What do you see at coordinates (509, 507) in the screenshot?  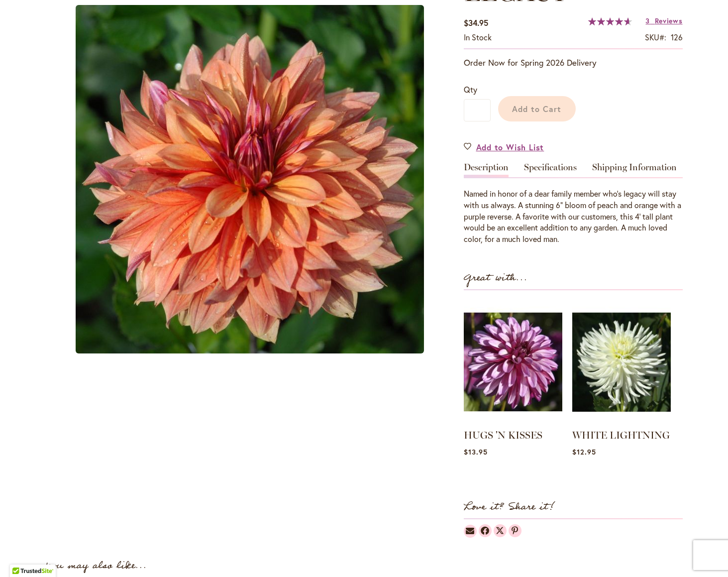 I see `strong: Love it? Share it!` at bounding box center [509, 507].